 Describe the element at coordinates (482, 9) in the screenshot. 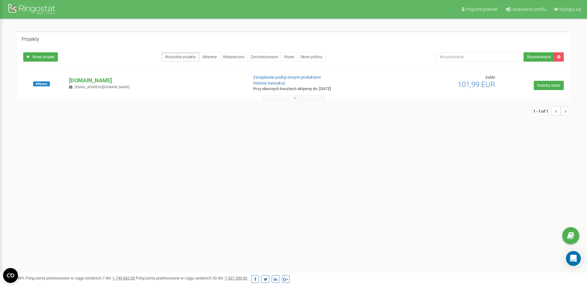

I see `span: Program poleceń` at that location.